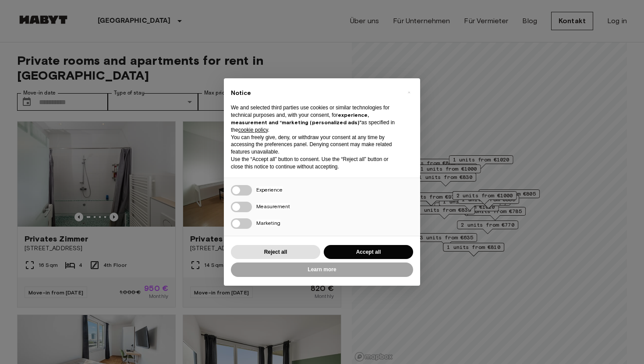 The image size is (644, 364). Describe the element at coordinates (409, 92) in the screenshot. I see `button: Close this notice` at that location.